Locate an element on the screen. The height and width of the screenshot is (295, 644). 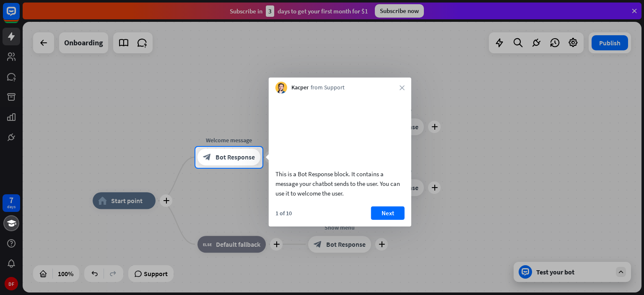
button: Next is located at coordinates (388, 213).